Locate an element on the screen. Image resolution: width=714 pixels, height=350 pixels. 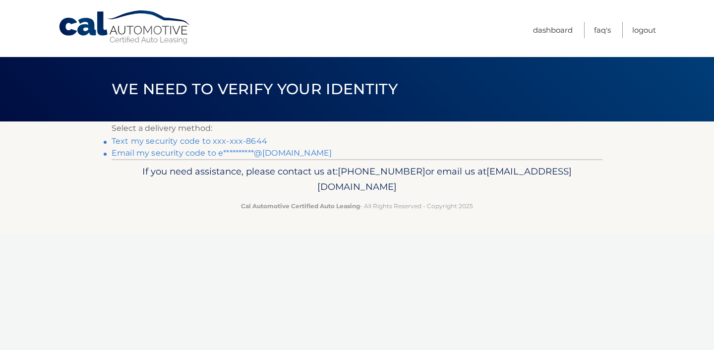
a: Text my security code to xxx-xxx-8644 is located at coordinates (189, 141).